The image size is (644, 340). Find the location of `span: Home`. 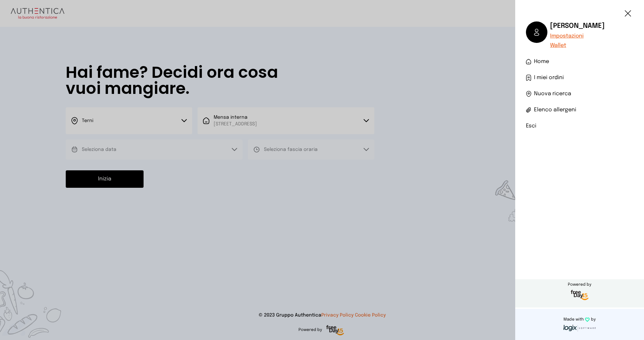

span: Home is located at coordinates (541, 62).